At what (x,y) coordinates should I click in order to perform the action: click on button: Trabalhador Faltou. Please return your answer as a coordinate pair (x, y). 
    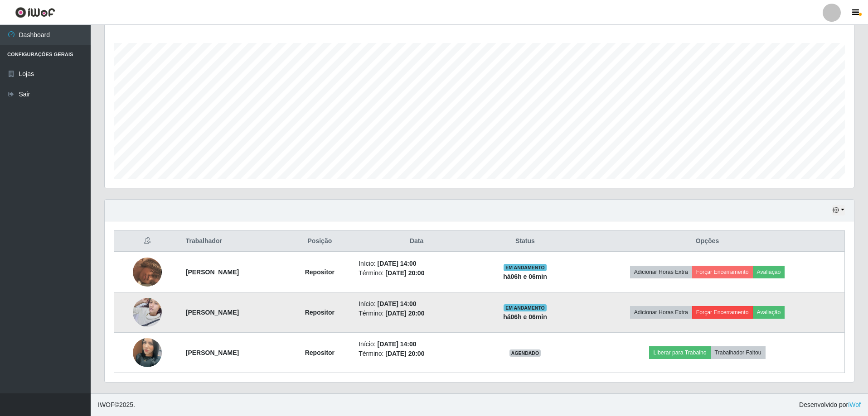
    Looking at the image, I should click on (738, 353).